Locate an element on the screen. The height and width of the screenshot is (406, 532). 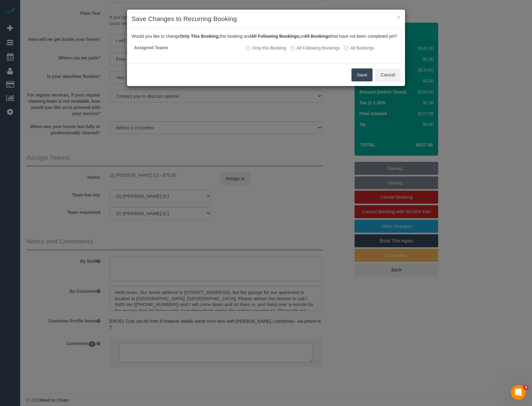
input: Only this Booking is located at coordinates (248, 48).